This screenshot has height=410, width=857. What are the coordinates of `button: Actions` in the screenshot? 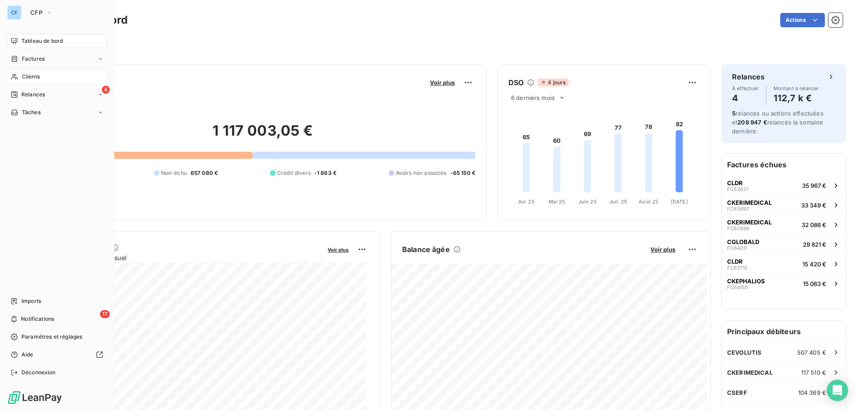 It's located at (803, 20).